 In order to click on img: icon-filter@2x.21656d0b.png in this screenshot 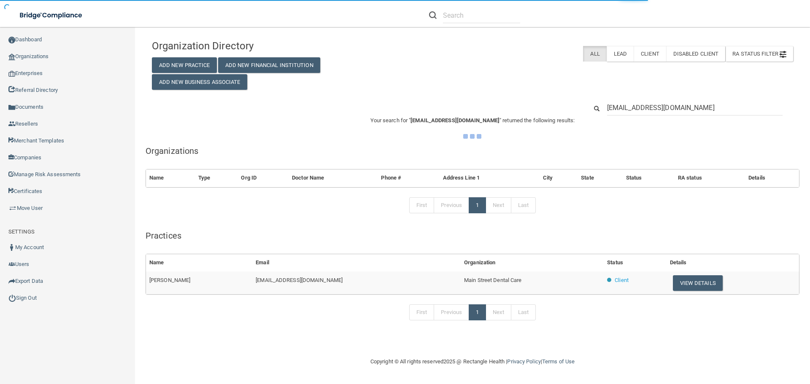, I will do `click(783, 54)`.